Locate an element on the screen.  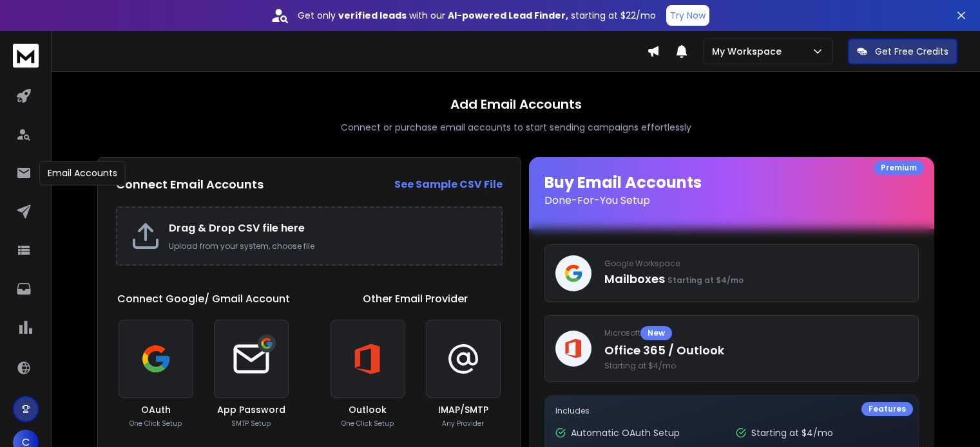
h2: Drag & Drop CSV file here is located at coordinates (328, 228).